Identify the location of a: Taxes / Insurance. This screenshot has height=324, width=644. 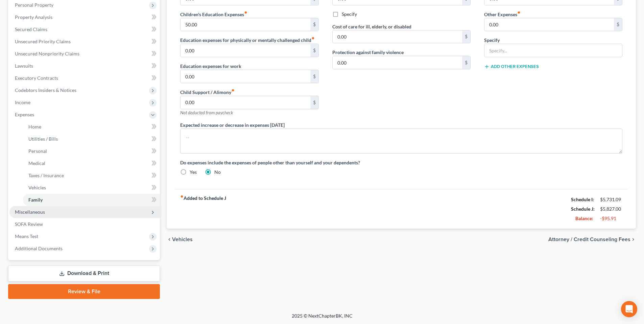
(91, 176).